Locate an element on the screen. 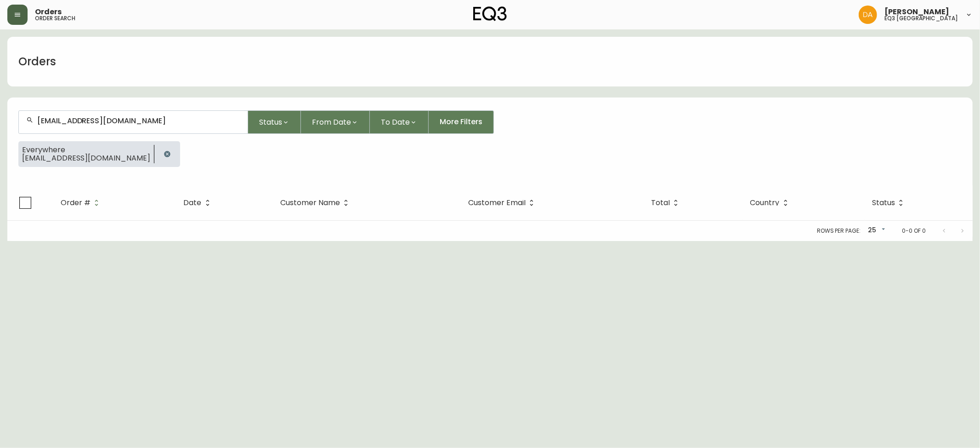 The width and height of the screenshot is (980, 448). span: Everywhere is located at coordinates (86, 150).